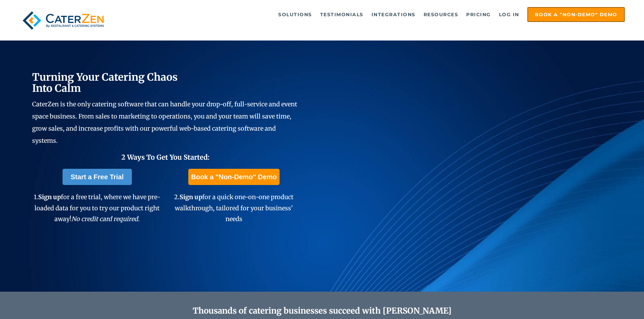 This screenshot has width=644, height=319. Describe the element at coordinates (105, 219) in the screenshot. I see `em: No credit card required.` at that location.